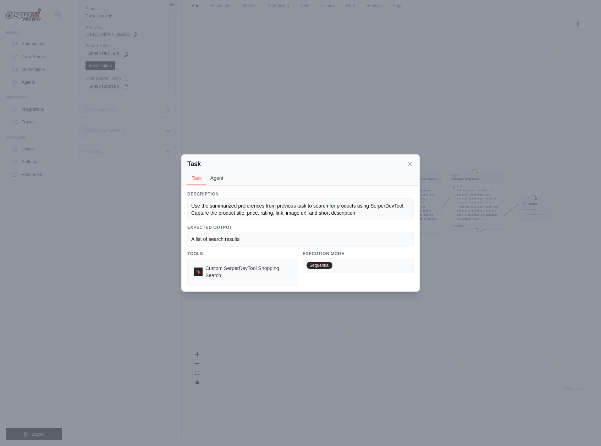 The width and height of the screenshot is (601, 446). What do you see at coordinates (216, 239) in the screenshot?
I see `span: A list of search results` at bounding box center [216, 239].